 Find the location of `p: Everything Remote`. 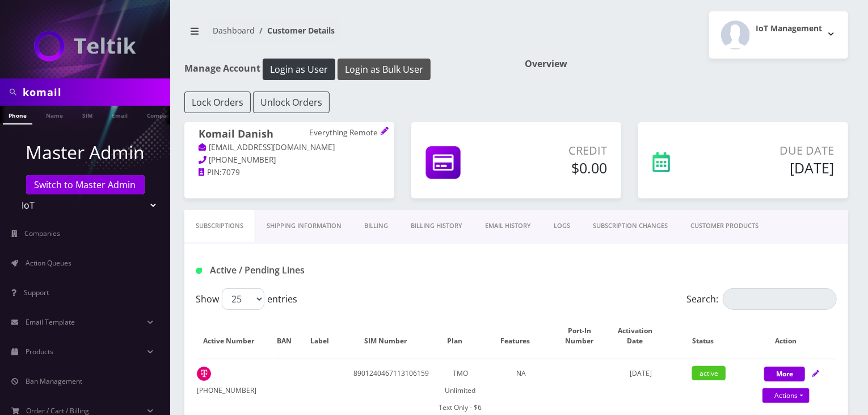

p: Everything Remote is located at coordinates (345, 133).